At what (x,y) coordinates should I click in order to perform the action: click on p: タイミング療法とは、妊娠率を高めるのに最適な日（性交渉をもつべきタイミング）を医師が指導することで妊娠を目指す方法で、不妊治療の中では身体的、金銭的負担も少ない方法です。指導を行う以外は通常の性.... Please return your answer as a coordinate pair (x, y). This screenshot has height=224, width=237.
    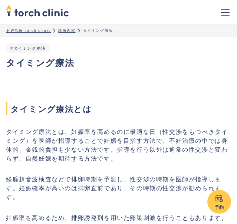
    Looking at the image, I should click on (119, 145).